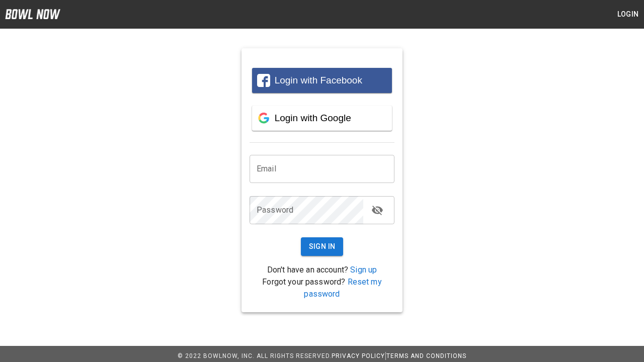 This screenshot has width=644, height=362. What do you see at coordinates (322, 118) in the screenshot?
I see `button: Login with Google` at bounding box center [322, 118].